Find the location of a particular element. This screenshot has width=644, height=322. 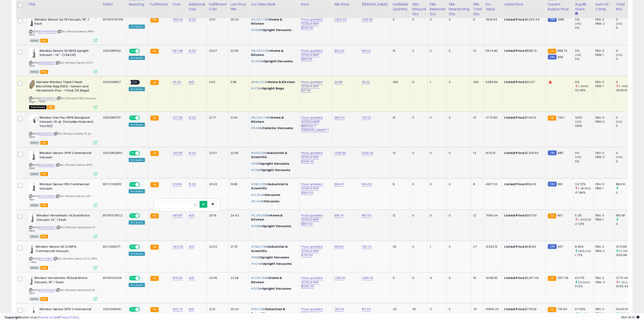

a: 493.45 is located at coordinates (178, 247).